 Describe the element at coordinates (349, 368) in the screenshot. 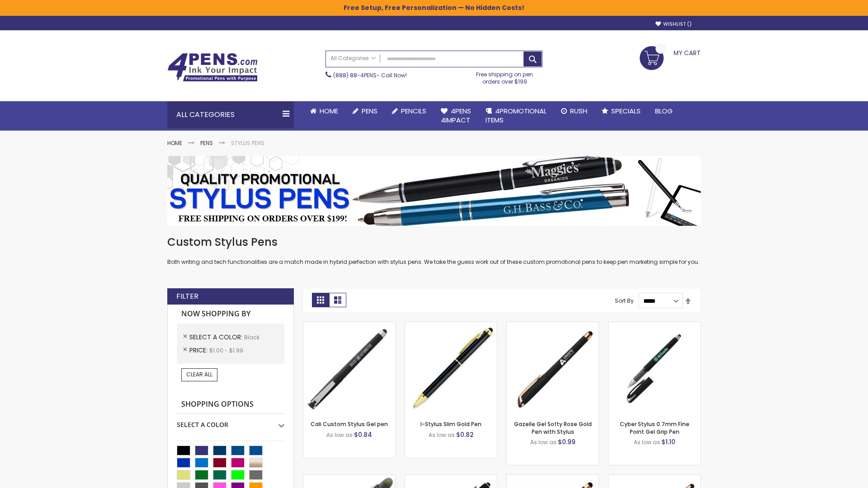

I see `img: Cali Custom Stylus Gel pen-Black` at that location.